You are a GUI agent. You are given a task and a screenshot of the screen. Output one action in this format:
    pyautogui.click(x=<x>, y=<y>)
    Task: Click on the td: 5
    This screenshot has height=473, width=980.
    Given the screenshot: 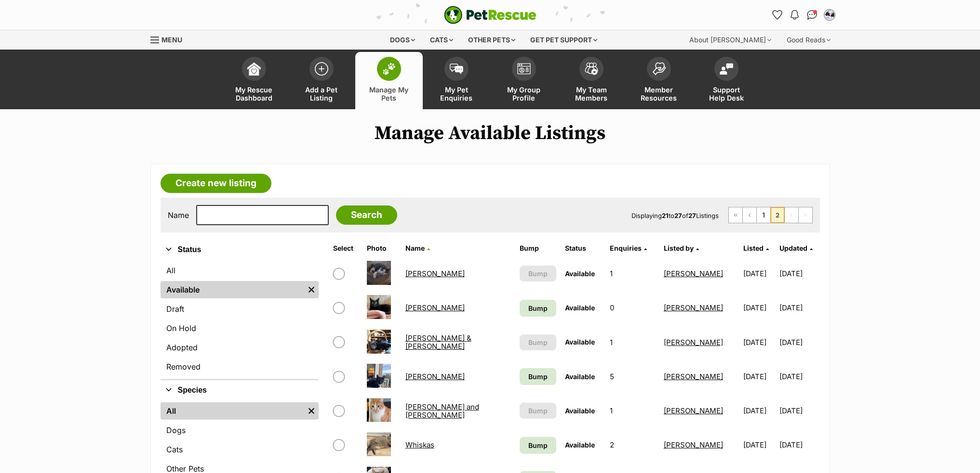 What is the action you would take?
    pyautogui.click(x=632, y=377)
    